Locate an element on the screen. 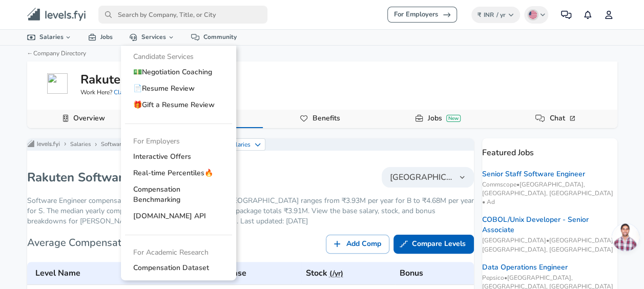 This screenshot has width=644, height=289. a: For Employers is located at coordinates (422, 14).